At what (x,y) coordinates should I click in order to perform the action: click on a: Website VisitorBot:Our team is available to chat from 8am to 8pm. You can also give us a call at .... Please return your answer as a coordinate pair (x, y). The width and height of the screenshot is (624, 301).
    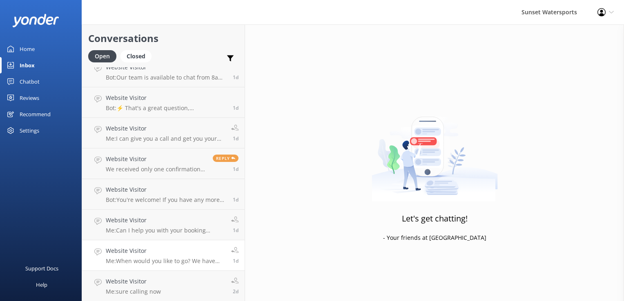
    Looking at the image, I should click on (163, 72).